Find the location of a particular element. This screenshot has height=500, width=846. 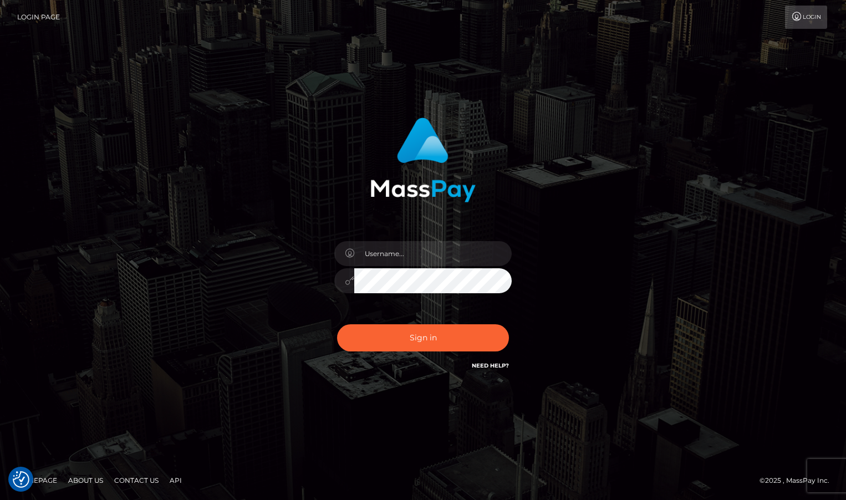

a: About Us is located at coordinates (85, 480).